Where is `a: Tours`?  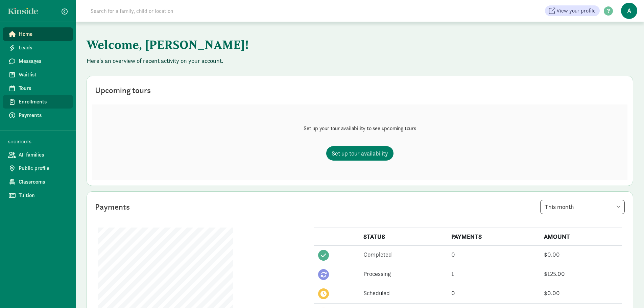
a: Tours is located at coordinates (38, 88).